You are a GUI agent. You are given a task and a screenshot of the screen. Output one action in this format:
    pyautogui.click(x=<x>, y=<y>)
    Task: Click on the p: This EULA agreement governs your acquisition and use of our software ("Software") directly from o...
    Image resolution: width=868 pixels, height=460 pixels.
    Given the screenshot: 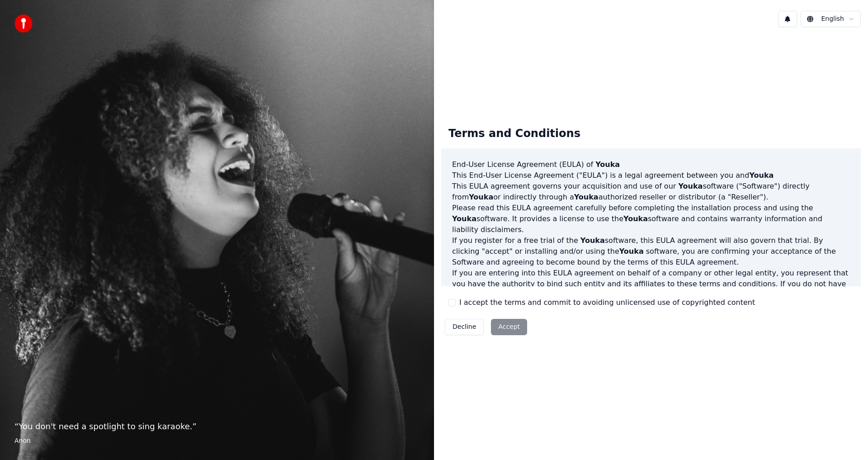 What is the action you would take?
    pyautogui.click(x=651, y=192)
    